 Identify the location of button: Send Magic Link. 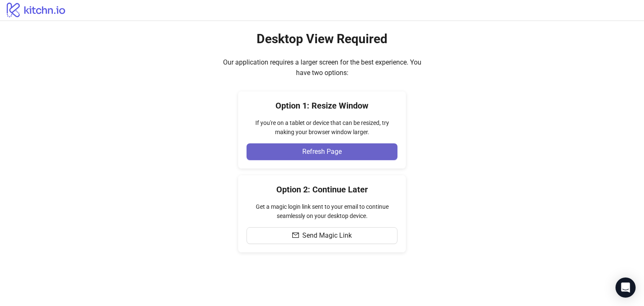
(322, 236).